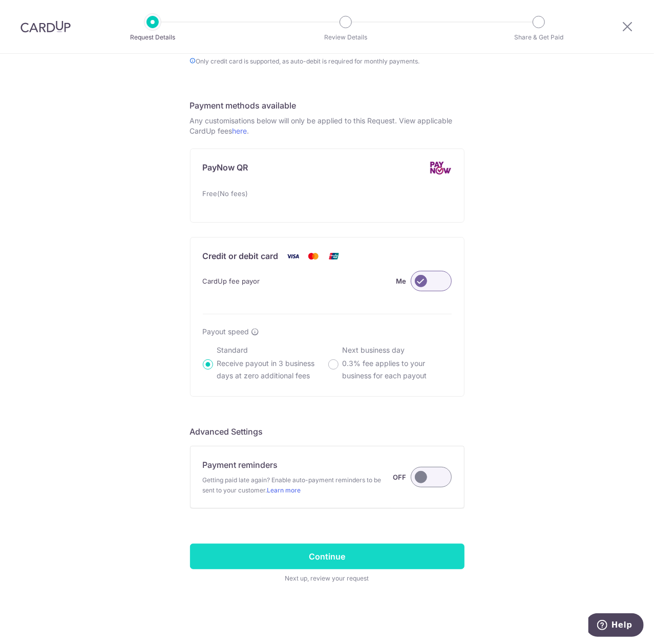 The image size is (654, 644). What do you see at coordinates (271, 370) in the screenshot?
I see `p: Receive payout in 3 business days at zero additional fees` at bounding box center [271, 370].